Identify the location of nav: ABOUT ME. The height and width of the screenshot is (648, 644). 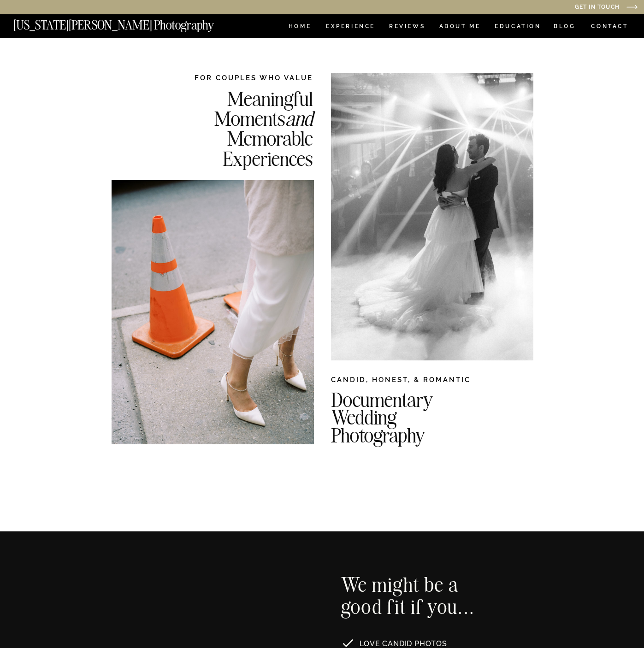
(459, 27).